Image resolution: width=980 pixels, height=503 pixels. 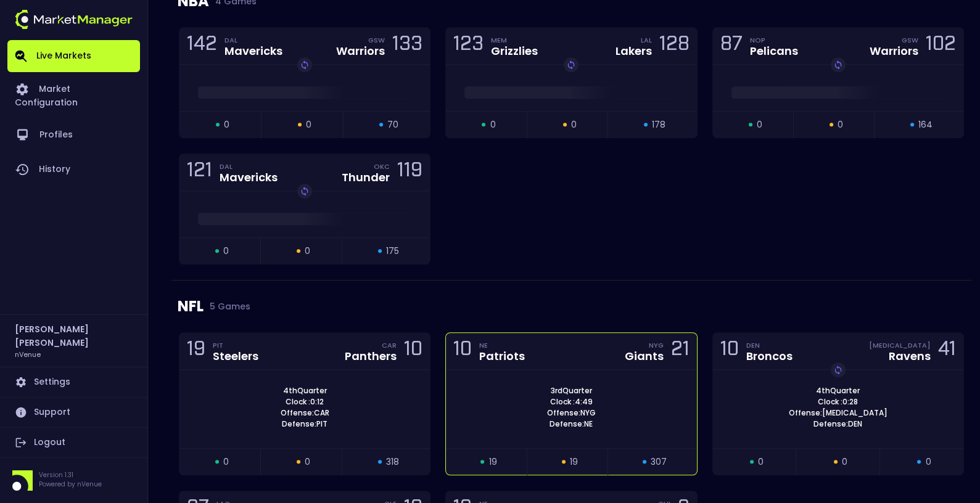 What do you see at coordinates (393, 124) in the screenshot?
I see `span: 70` at bounding box center [393, 124].